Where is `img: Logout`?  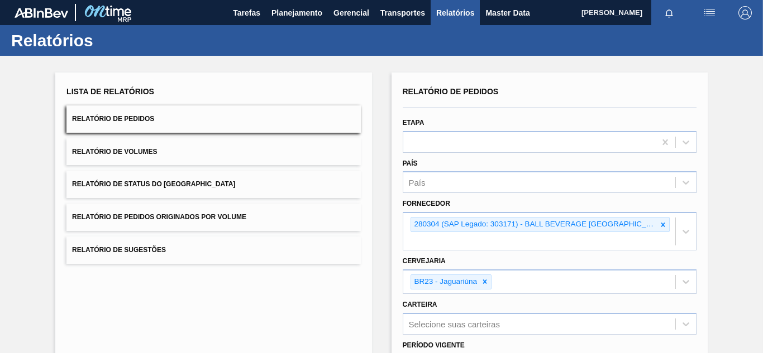
img: Logout is located at coordinates (745, 13).